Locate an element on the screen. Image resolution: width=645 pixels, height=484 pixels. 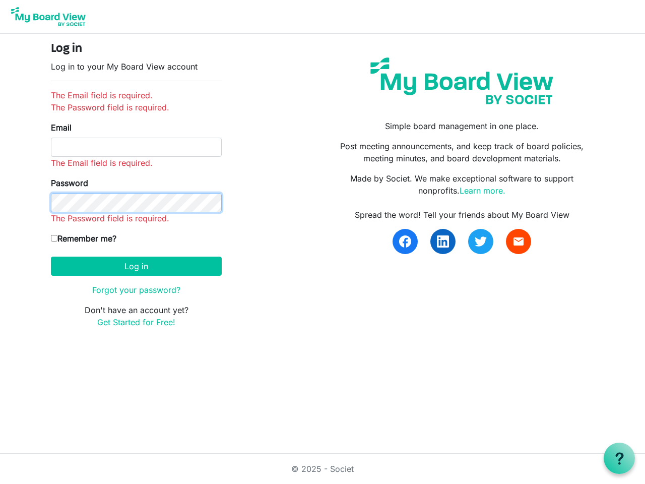
div: Spread the word! Tell your friends about My Board View is located at coordinates (462, 215).